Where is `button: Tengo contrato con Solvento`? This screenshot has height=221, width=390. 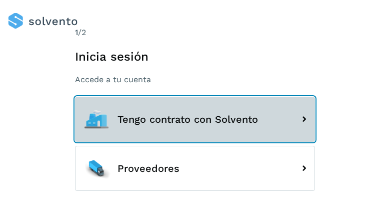
button: Tengo contrato con Solvento is located at coordinates (195, 119).